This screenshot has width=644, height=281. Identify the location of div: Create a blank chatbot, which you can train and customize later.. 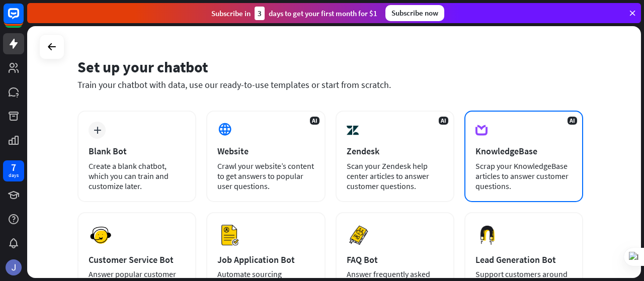
(137, 176).